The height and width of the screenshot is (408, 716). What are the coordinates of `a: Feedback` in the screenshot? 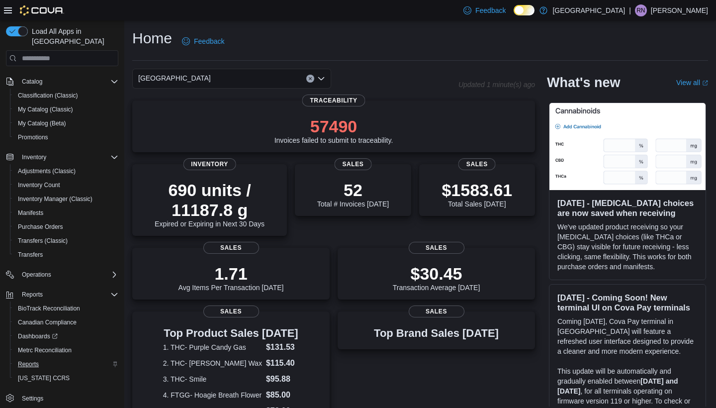 It's located at (485, 10).